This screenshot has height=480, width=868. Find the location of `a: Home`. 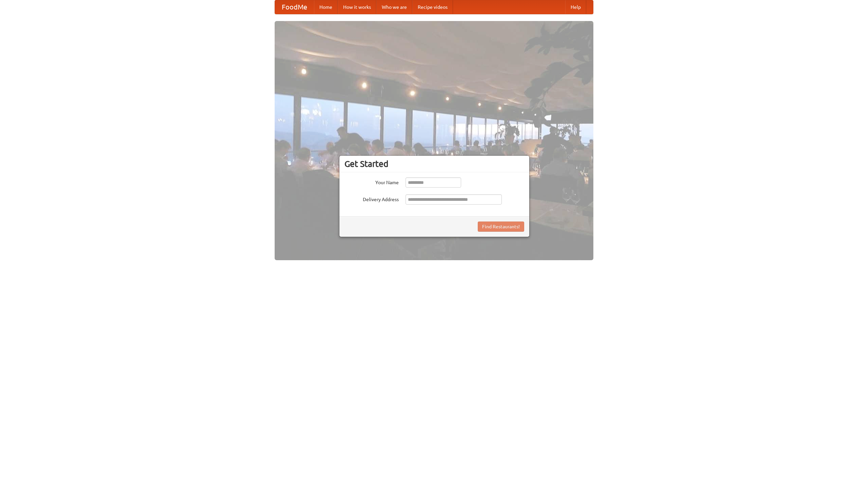

a: Home is located at coordinates (326, 7).